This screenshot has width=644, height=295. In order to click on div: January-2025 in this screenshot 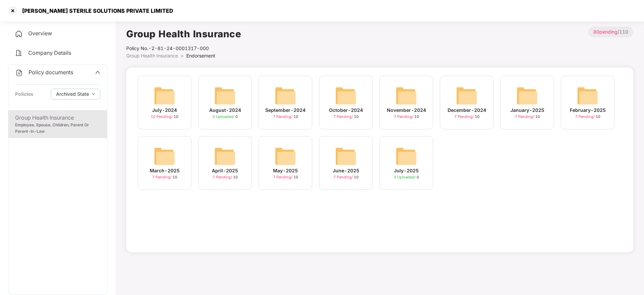, I will do `click(527, 110)`.